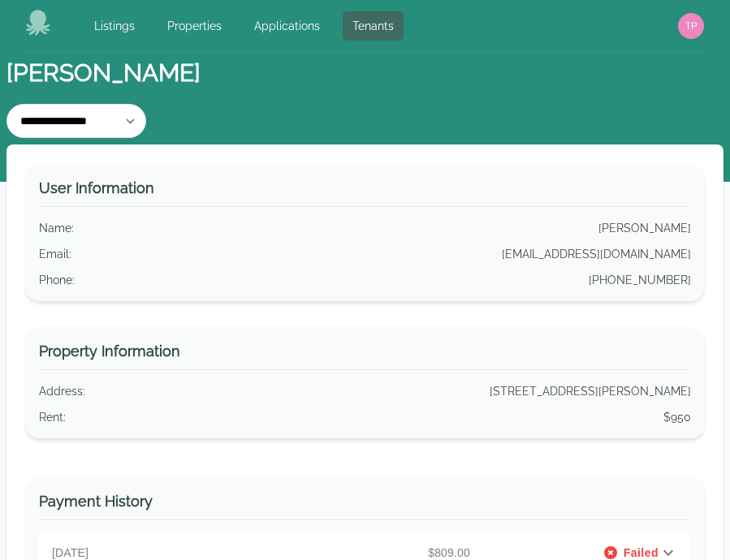  I want to click on a: Tenants, so click(373, 26).